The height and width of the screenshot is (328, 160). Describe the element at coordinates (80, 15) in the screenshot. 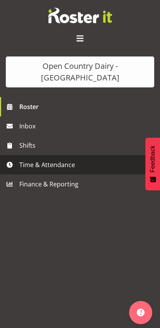

I see `img: Rosterit website logo` at that location.